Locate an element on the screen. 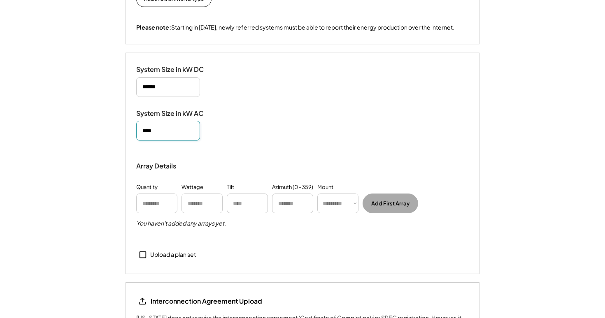 The height and width of the screenshot is (318, 605). strong: Please note: is located at coordinates (153, 27).